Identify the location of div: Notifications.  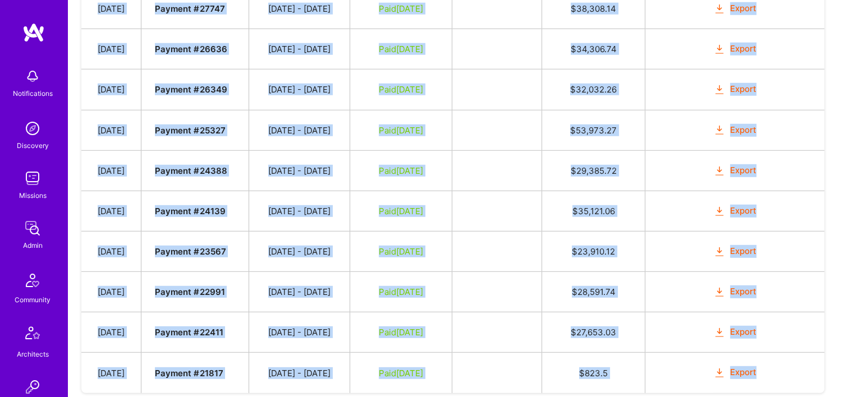
(33, 93).